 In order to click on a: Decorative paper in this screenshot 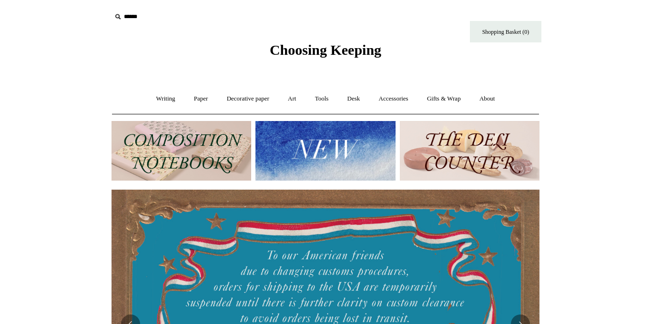, I will do `click(248, 99)`.